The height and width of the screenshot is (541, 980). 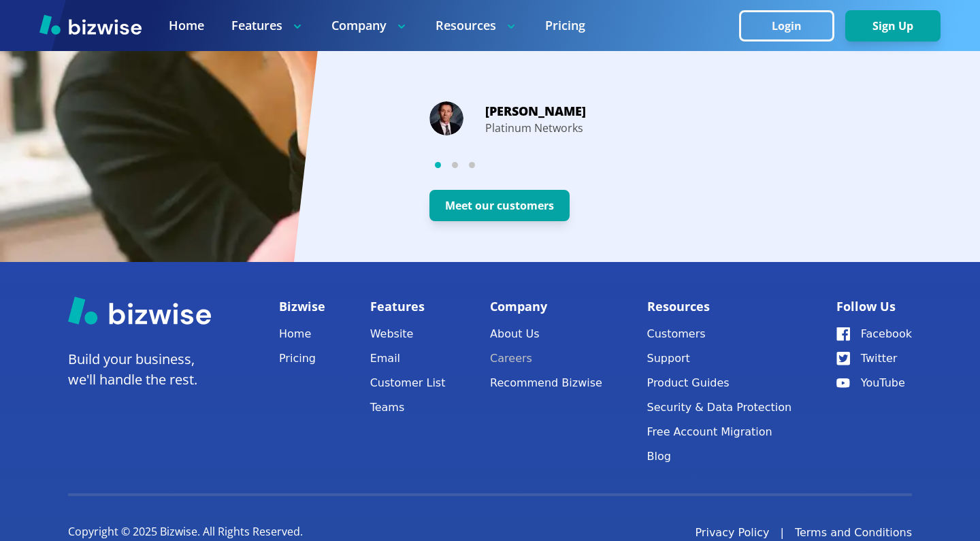 What do you see at coordinates (874, 383) in the screenshot?
I see `a: YouTube` at bounding box center [874, 383].